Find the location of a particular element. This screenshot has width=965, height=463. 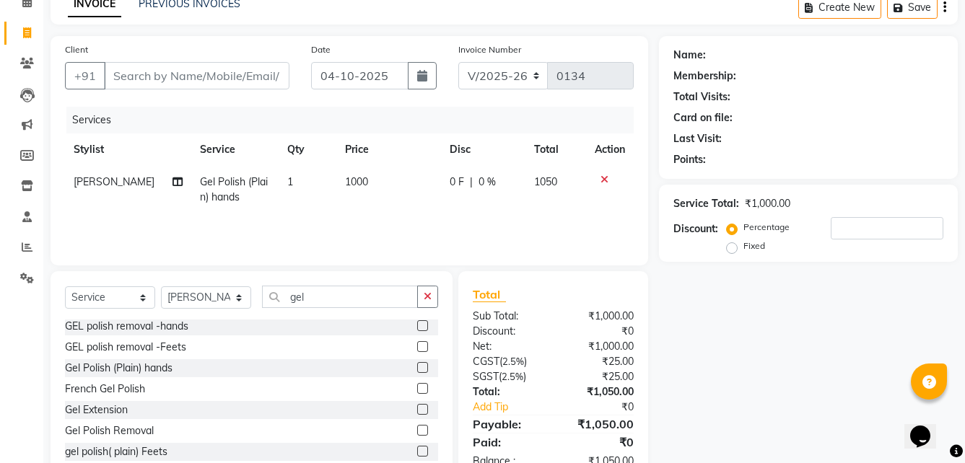

div: Total Visits: is located at coordinates (701, 97).